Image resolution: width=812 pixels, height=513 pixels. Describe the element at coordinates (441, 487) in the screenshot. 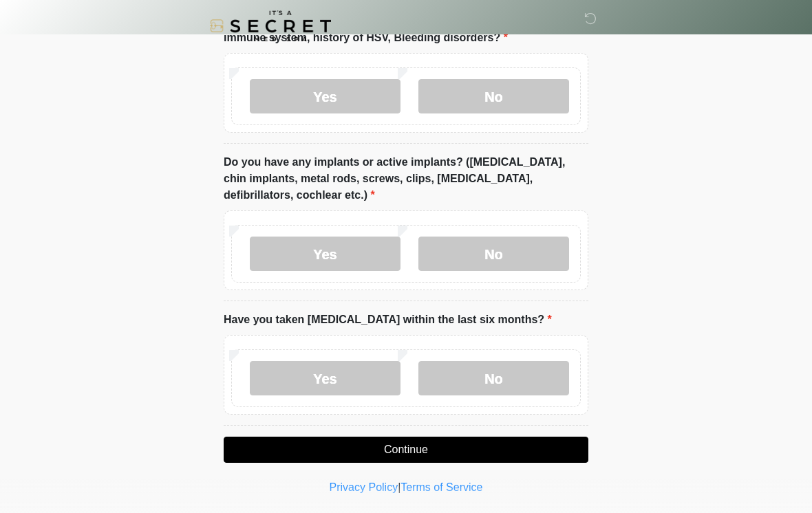

I see `a: Terms of Service` at that location.